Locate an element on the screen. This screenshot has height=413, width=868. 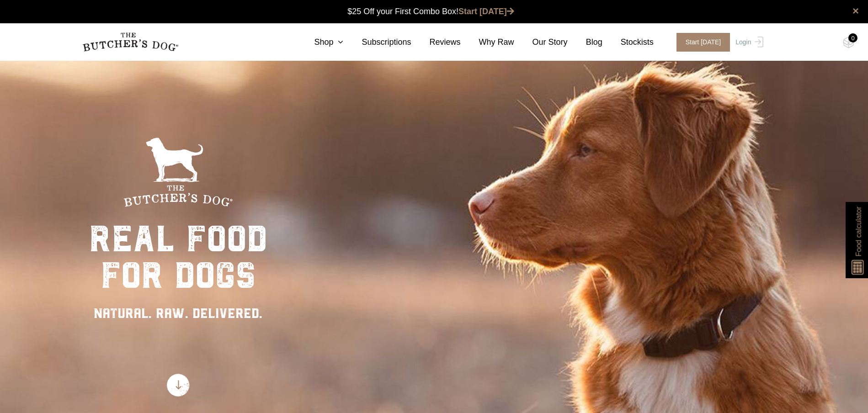
img: TBD_Cart-Empty.png is located at coordinates (848, 42).